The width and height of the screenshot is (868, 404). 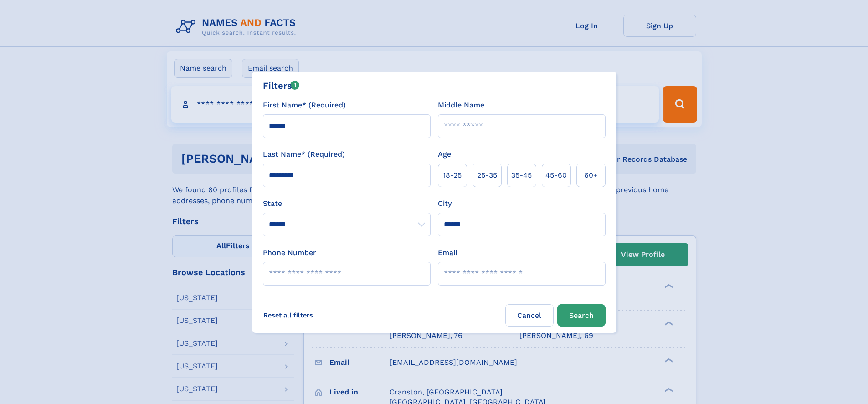 I want to click on button: Search, so click(x=581, y=315).